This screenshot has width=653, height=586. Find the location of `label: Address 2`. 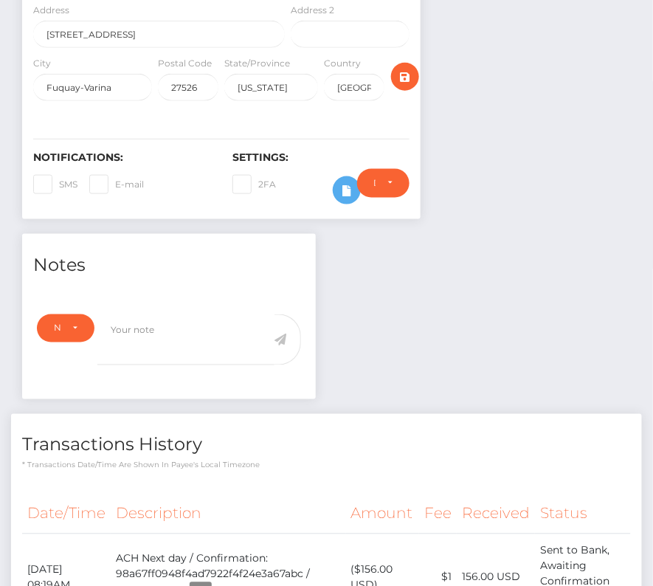

label: Address 2 is located at coordinates (312, 10).